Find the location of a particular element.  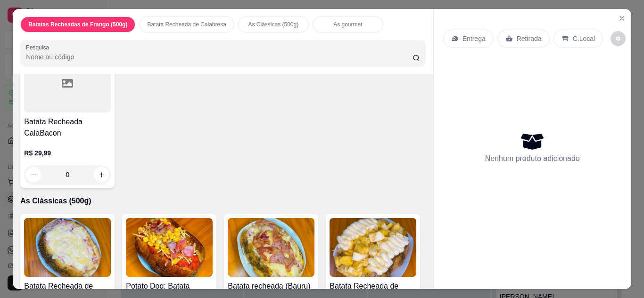

button: Close is located at coordinates (622, 19).